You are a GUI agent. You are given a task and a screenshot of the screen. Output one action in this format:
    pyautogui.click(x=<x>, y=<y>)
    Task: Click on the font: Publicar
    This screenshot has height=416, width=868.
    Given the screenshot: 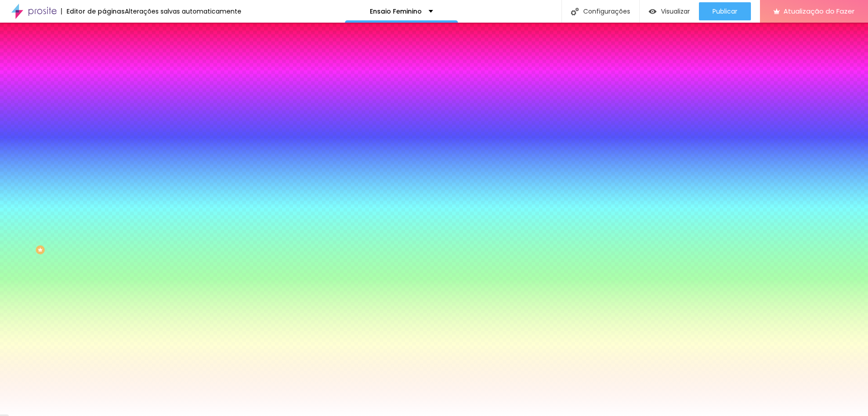 What is the action you would take?
    pyautogui.click(x=725, y=11)
    